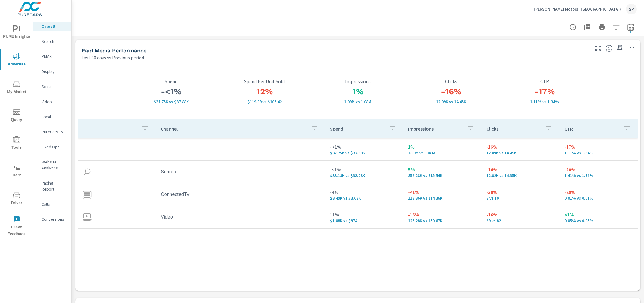 The height and width of the screenshot is (303, 644). I want to click on p: 0.01% vs 0.01%, so click(598, 198).